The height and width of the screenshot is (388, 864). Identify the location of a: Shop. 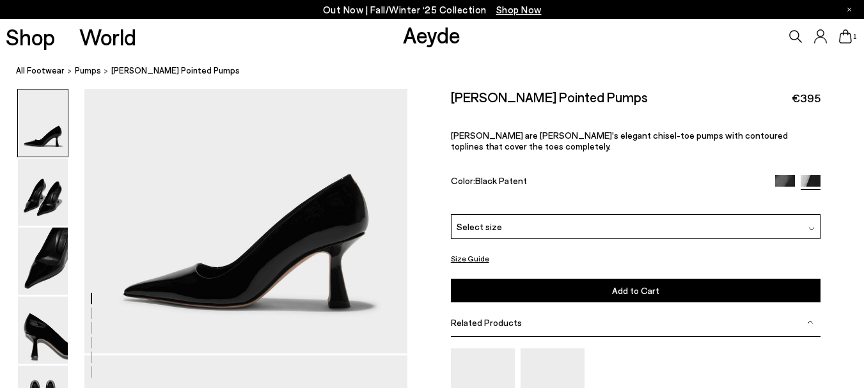
(30, 36).